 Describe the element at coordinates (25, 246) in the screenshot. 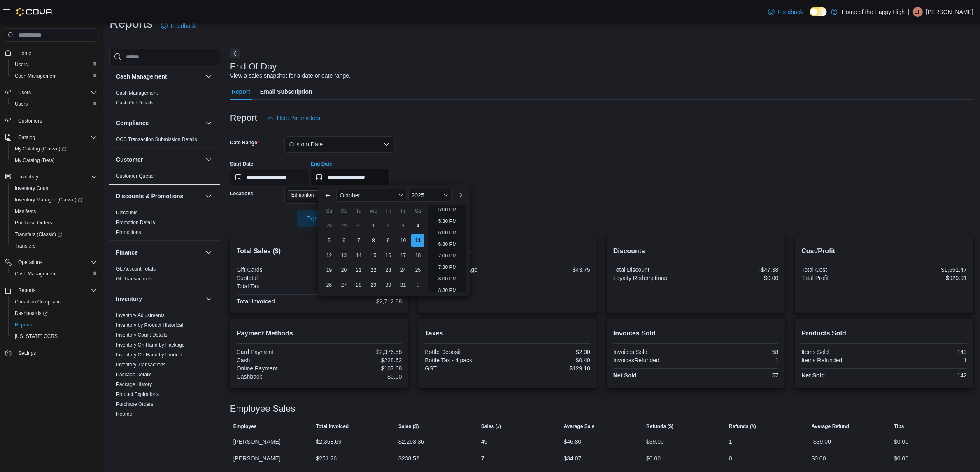

I see `a: Transfers` at that location.